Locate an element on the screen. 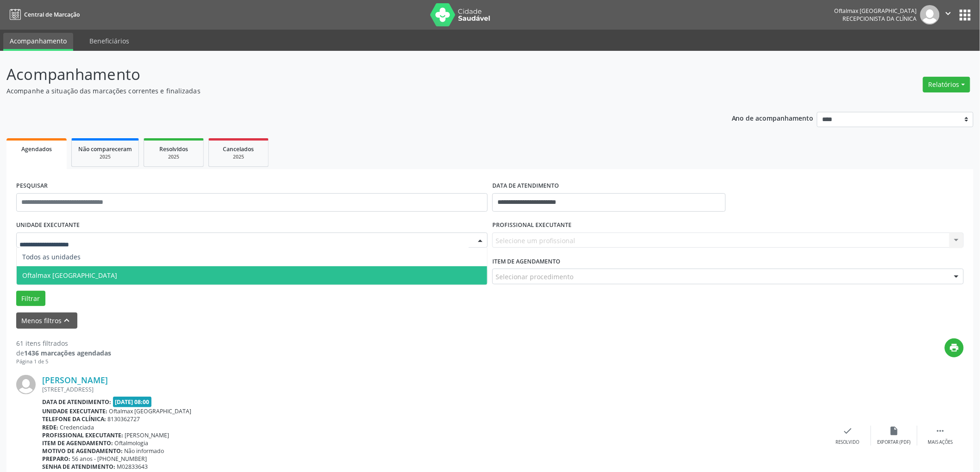  div: 61 itens filtrados is located at coordinates (64, 343).